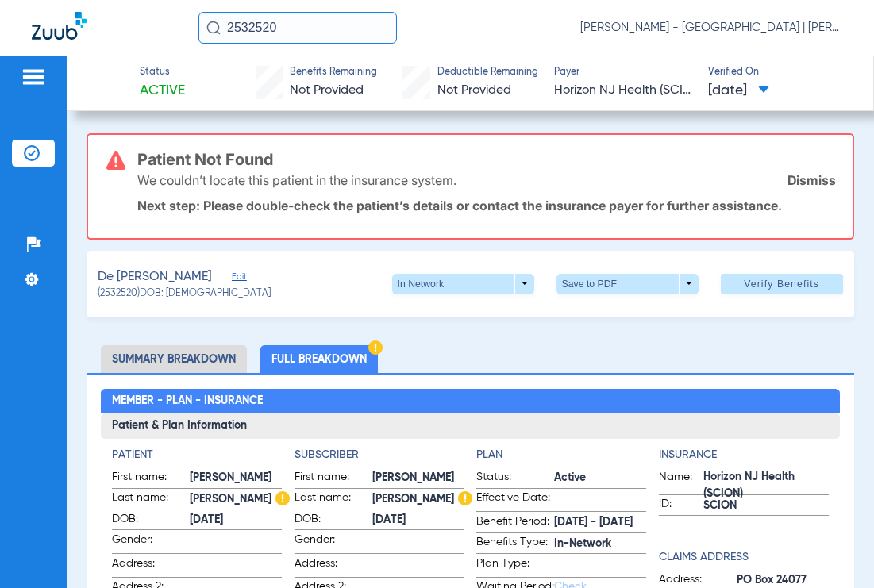  What do you see at coordinates (486, 206) in the screenshot?
I see `p: Next step: Please double-check the patient’s details or contact the insurance payer for further a...` at bounding box center [486, 206].